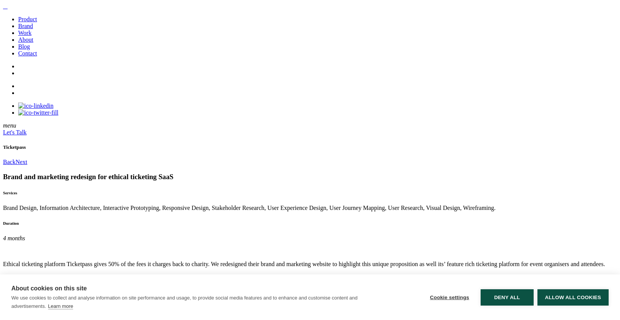  I want to click on a: Learn more, so click(61, 306).